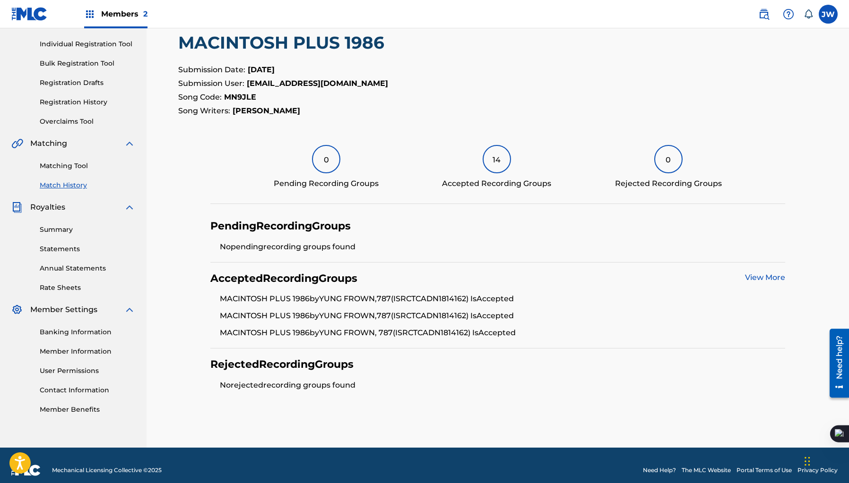 The image size is (849, 483). I want to click on div: Rejected Recording Groups, so click(668, 184).